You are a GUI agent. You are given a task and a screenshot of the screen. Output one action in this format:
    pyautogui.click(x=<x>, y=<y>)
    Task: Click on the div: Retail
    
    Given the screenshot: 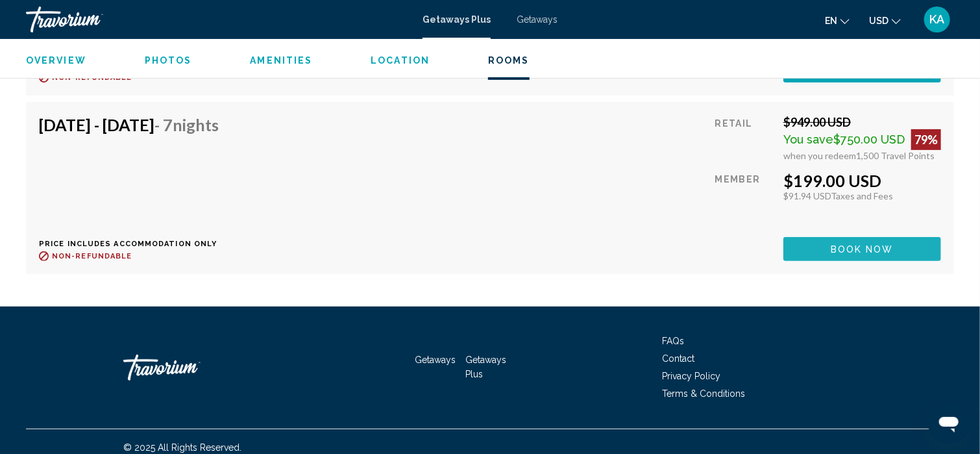 What is the action you would take?
    pyautogui.click(x=744, y=138)
    